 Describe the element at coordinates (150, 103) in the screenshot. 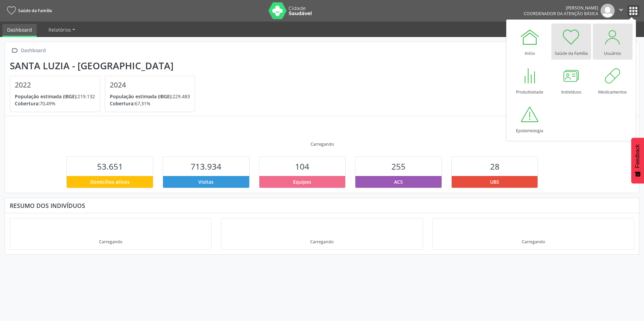

I see `p: 67,31%` at that location.